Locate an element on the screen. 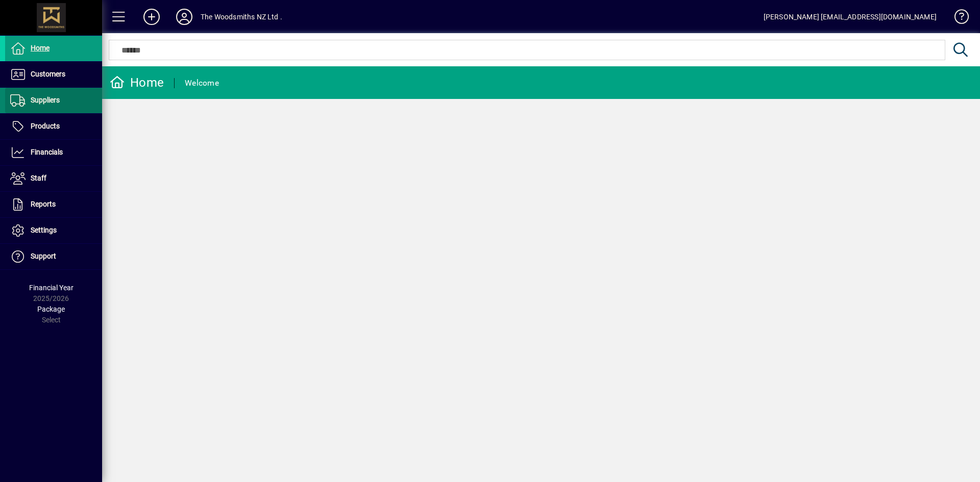 The image size is (980, 482). span: Financials is located at coordinates (46, 152).